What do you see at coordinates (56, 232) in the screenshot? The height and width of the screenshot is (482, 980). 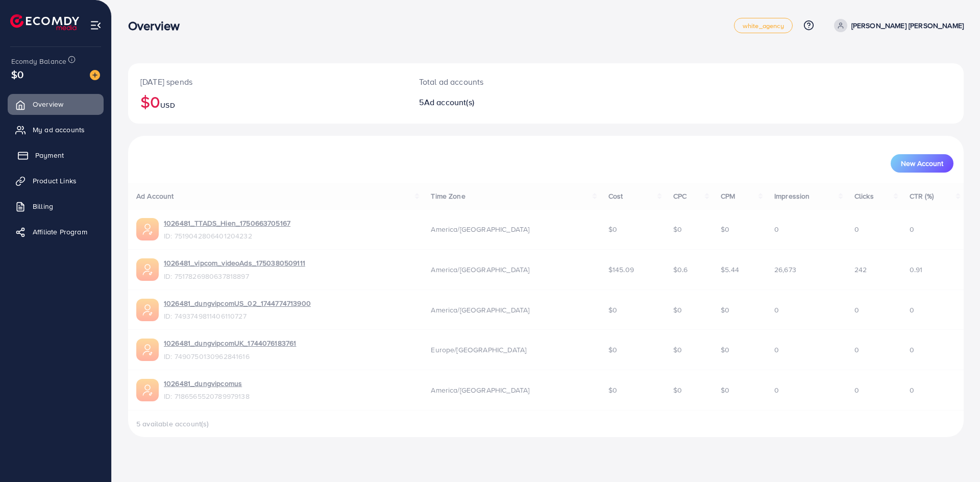 I see `a: Affiliate Program` at bounding box center [56, 232].